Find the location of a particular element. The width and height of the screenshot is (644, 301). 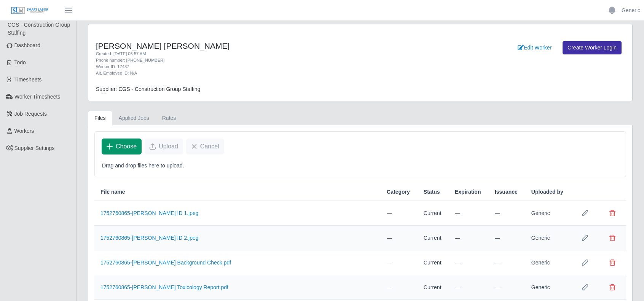

span: CGS - Construction Group Staffing is located at coordinates (39, 29).